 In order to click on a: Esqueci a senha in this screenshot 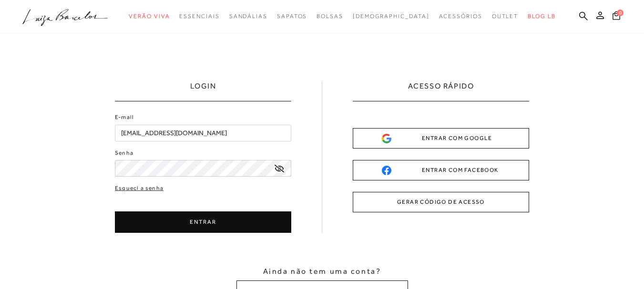, I will do `click(139, 188)`.